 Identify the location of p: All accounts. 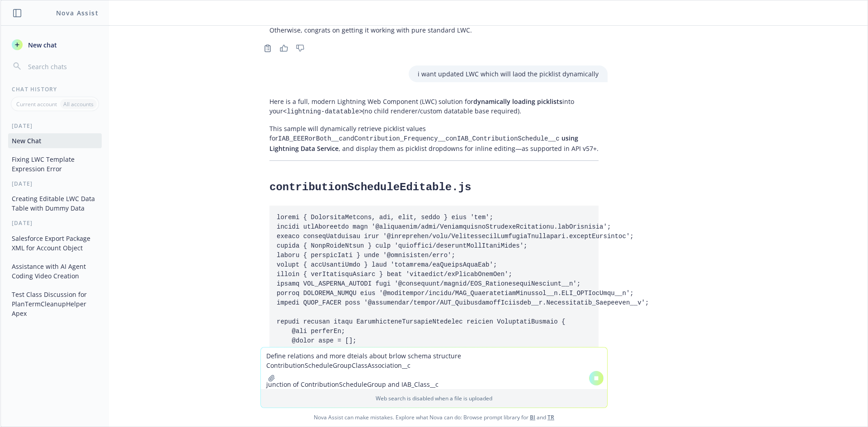
(78, 104).